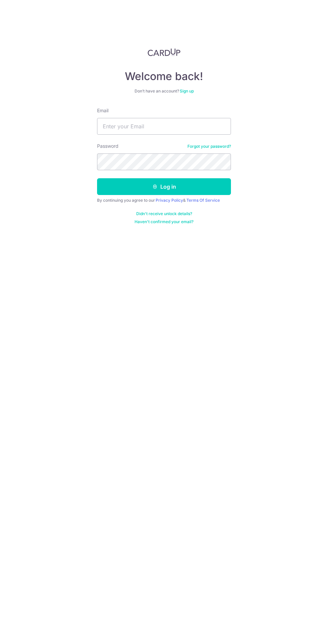  What do you see at coordinates (169, 200) in the screenshot?
I see `a: Privacy Policy` at bounding box center [169, 200].